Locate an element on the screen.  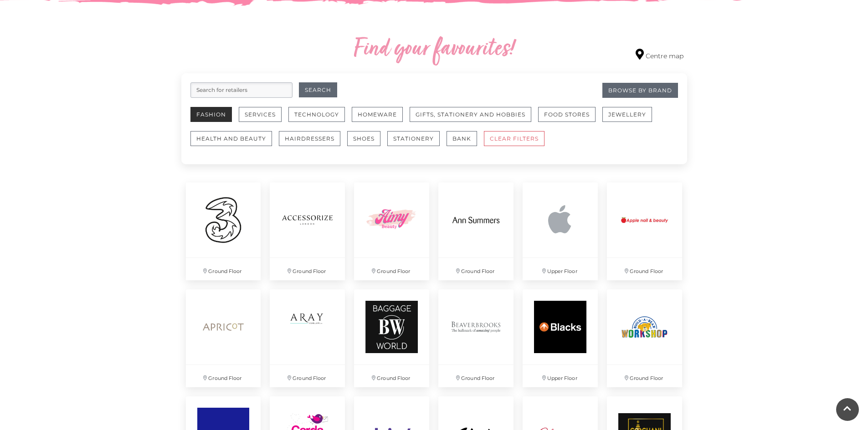
button: Jewellery is located at coordinates (627, 114).